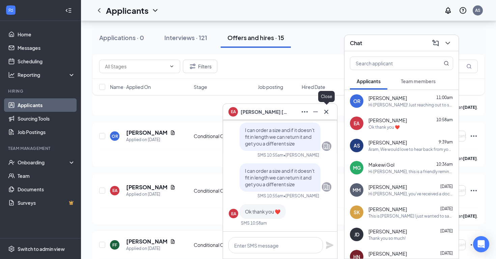 Image resolution: width=496 pixels, height=259 pixels. What do you see at coordinates (463, 10) in the screenshot?
I see `svg: QuestionInfo` at bounding box center [463, 10].